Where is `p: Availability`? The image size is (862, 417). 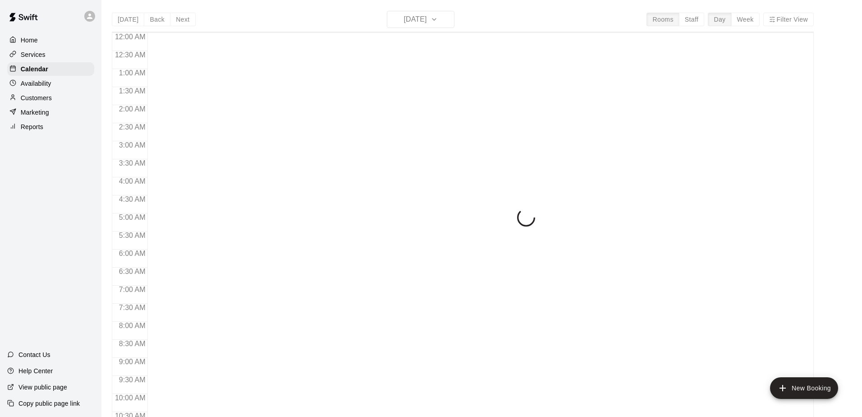
p: Availability is located at coordinates (36, 83).